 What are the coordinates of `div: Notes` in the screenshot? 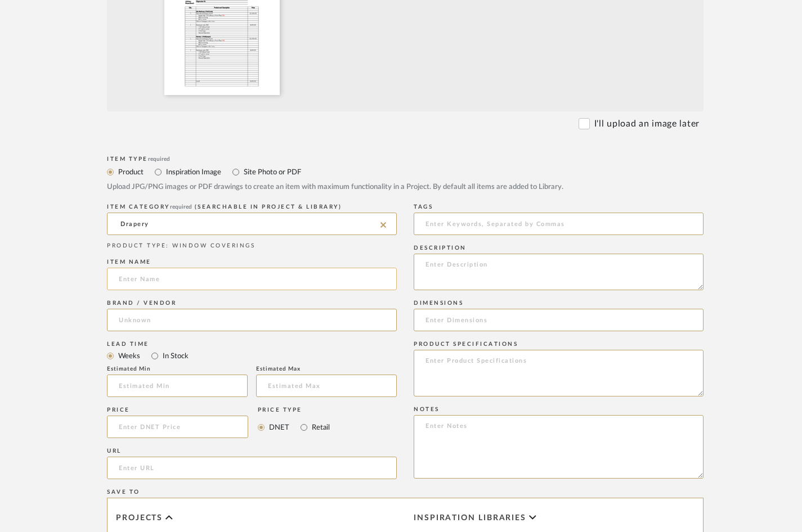 It's located at (558, 409).